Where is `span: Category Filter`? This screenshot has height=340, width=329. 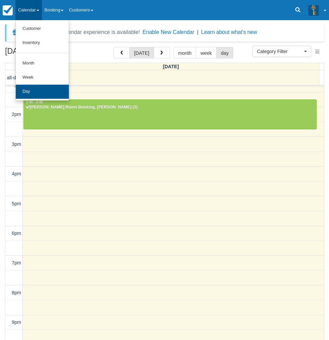
span: Category Filter is located at coordinates (280, 51).